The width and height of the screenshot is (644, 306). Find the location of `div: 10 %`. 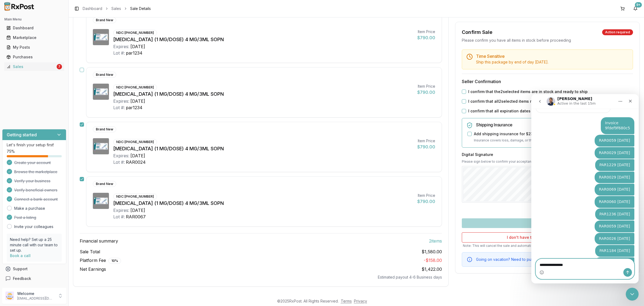

div: 10 % is located at coordinates (115, 261).